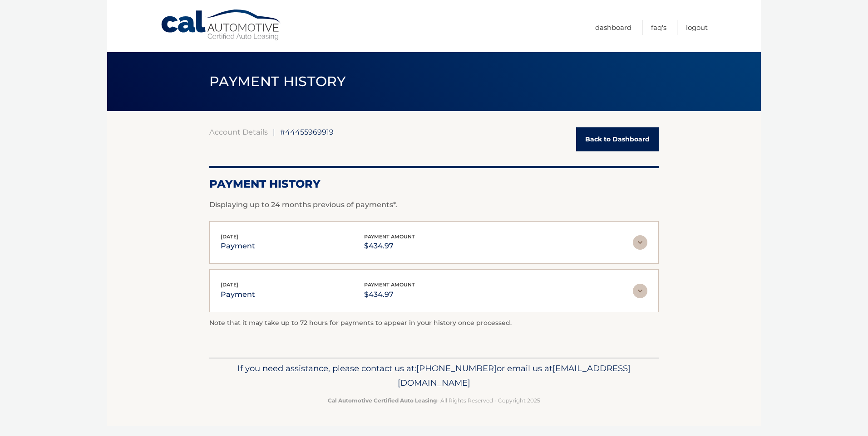 This screenshot has height=436, width=868. I want to click on a: Dashboard, so click(613, 27).